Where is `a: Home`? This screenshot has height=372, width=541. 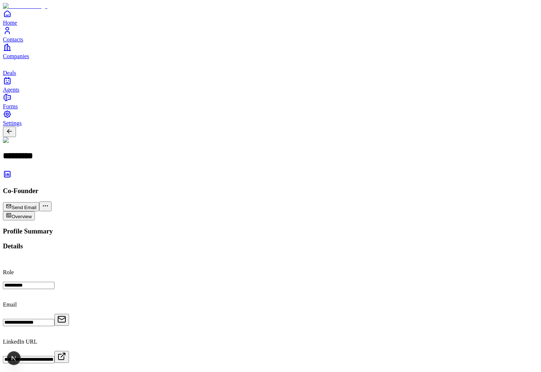 a: Home is located at coordinates (271, 17).